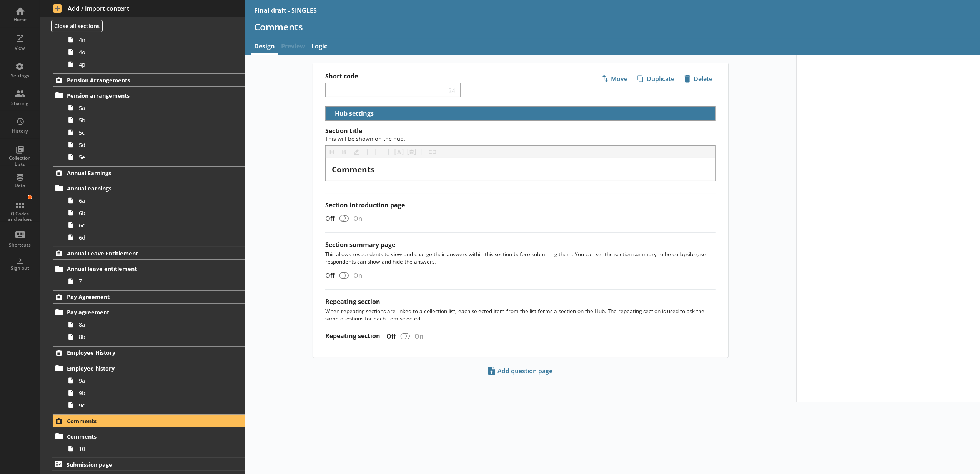 The image size is (980, 474). I want to click on a: 7, so click(155, 281).